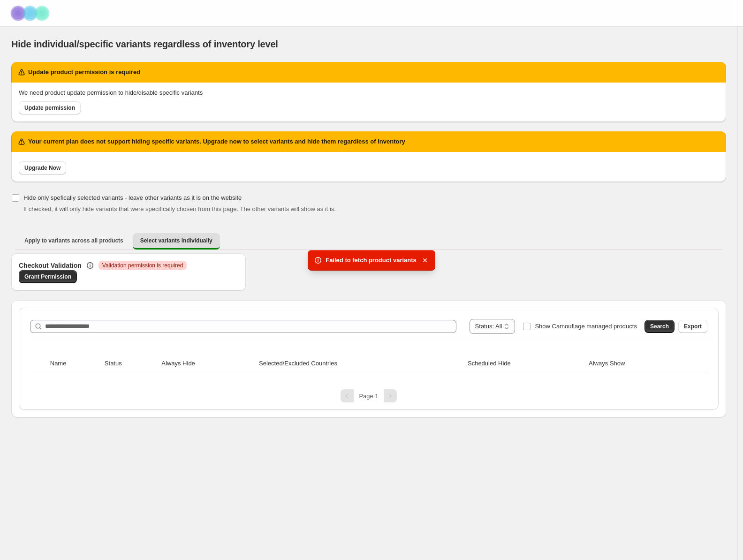  What do you see at coordinates (180, 209) in the screenshot?
I see `span: If checked, it will only hide variants that were specifically chosen from this page. The other va...` at bounding box center [180, 209].